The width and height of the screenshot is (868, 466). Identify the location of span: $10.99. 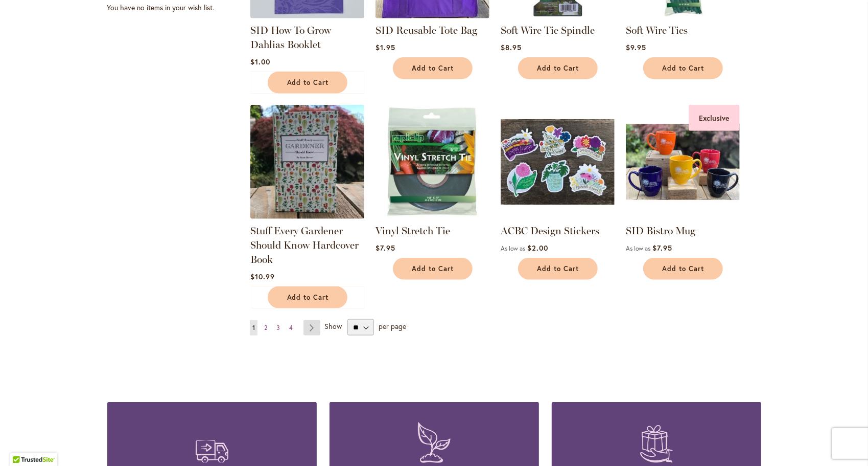
(262, 276).